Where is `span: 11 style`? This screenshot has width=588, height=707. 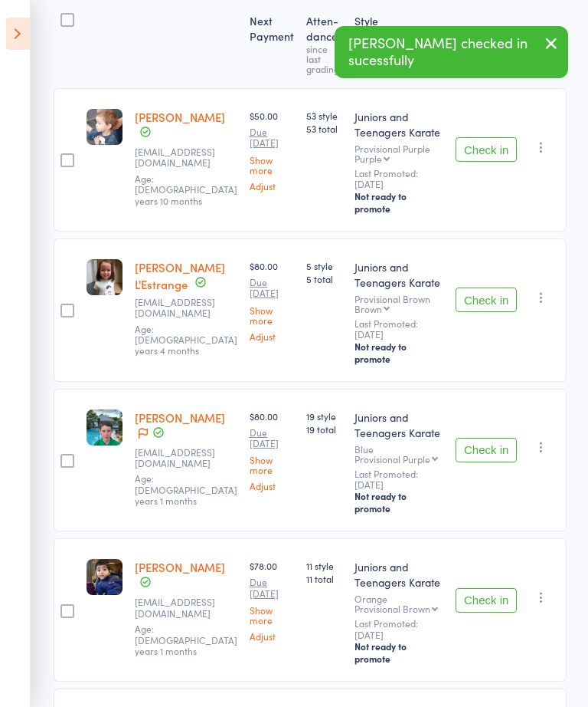 span: 11 style is located at coordinates (324, 565).